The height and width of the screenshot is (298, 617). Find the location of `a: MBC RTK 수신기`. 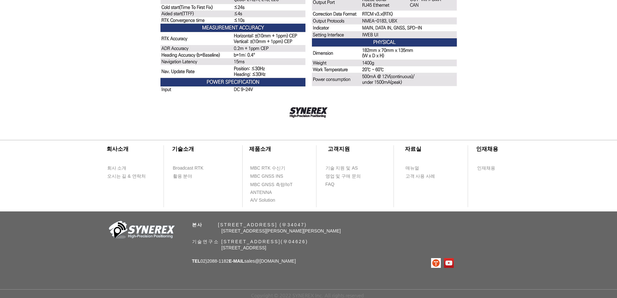

a: MBC RTK 수신기 is located at coordinates (274, 168).